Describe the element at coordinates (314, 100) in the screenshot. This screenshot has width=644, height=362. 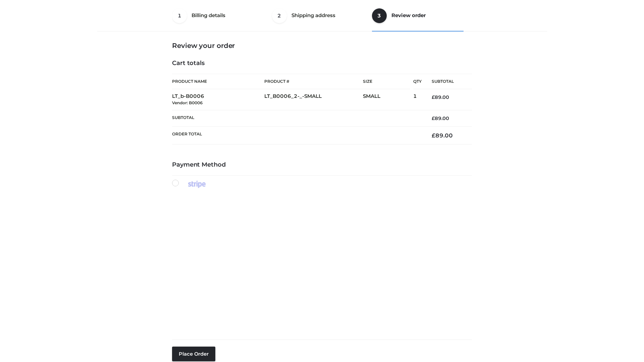
I see `td: LT_B0006_2-_-SMALL` at that location.